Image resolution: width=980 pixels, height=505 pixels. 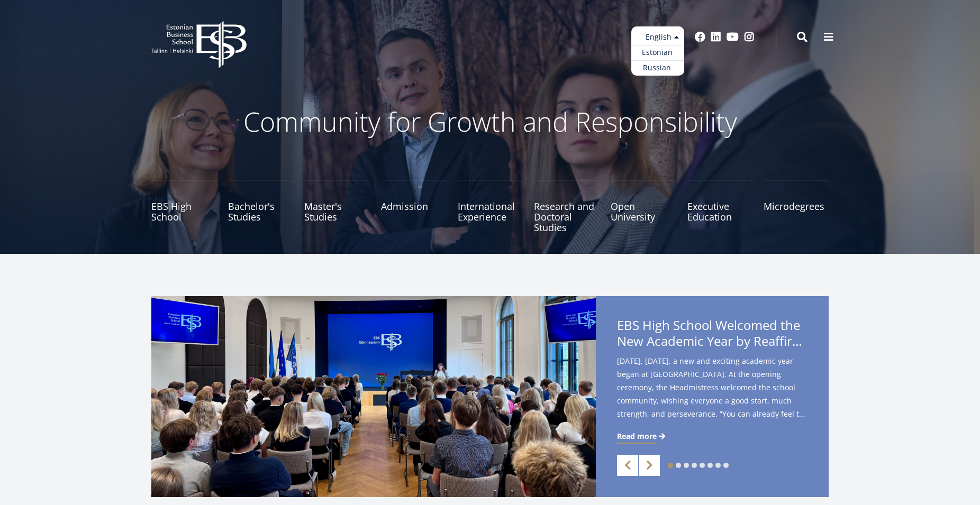 I want to click on p: Community for Growth and Responsibility, so click(x=490, y=121).